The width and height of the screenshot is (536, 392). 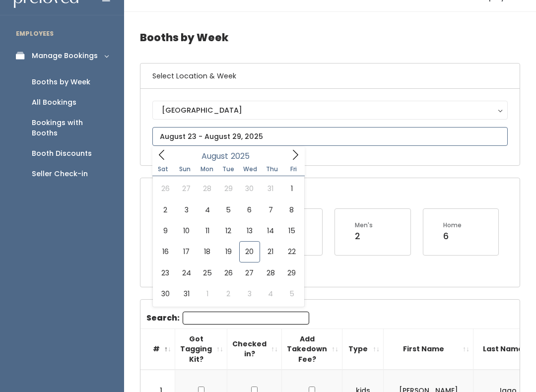 I want to click on div: 2, so click(x=364, y=236).